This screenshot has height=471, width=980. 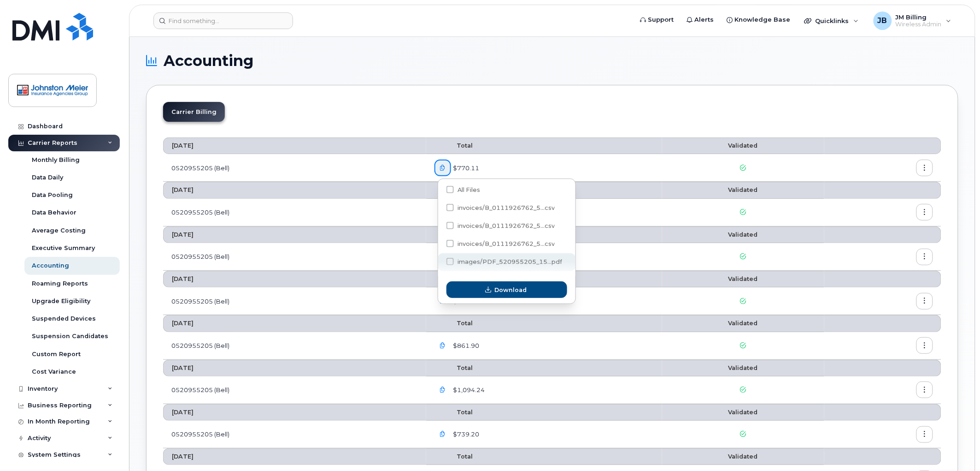 What do you see at coordinates (500, 209) in the screenshot?
I see `span: invoices/B_0111926762_520955205_22082025_MOB.csv` at bounding box center [500, 209].